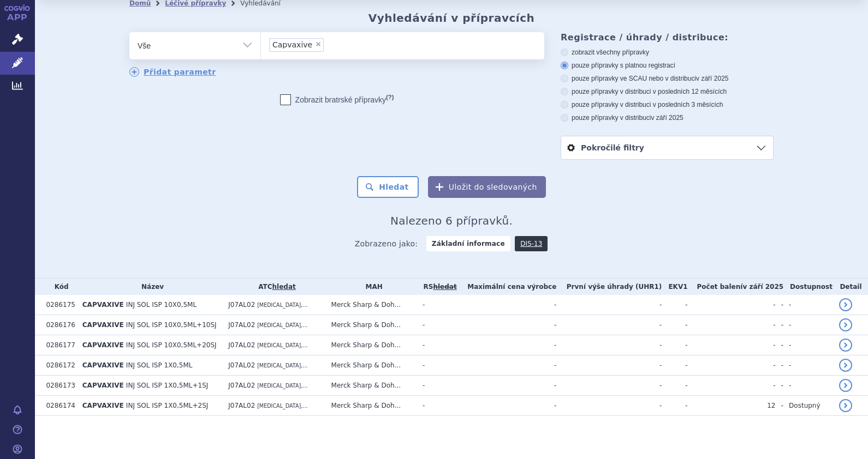 This screenshot has height=459, width=868. What do you see at coordinates (608, 286) in the screenshot?
I see `th: První výše úhrady (UHR1)` at bounding box center [608, 286].